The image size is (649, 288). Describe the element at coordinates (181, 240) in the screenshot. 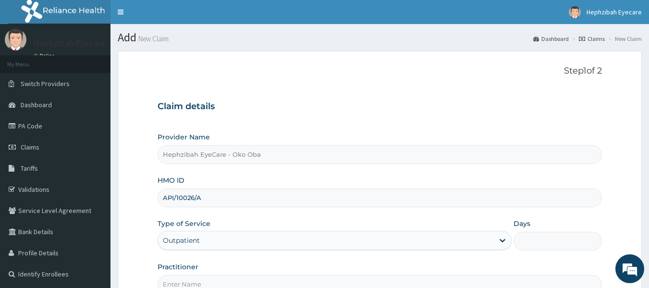

I see `div: Outpatient` at that location.